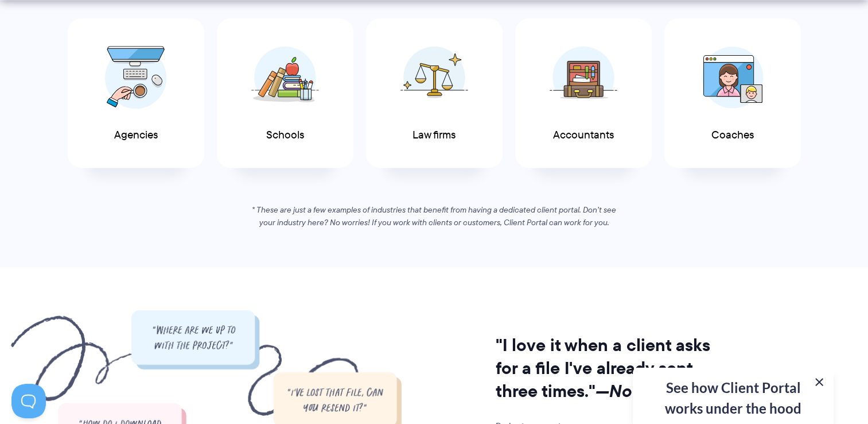  I want to click on a: Coaches, so click(733, 93).